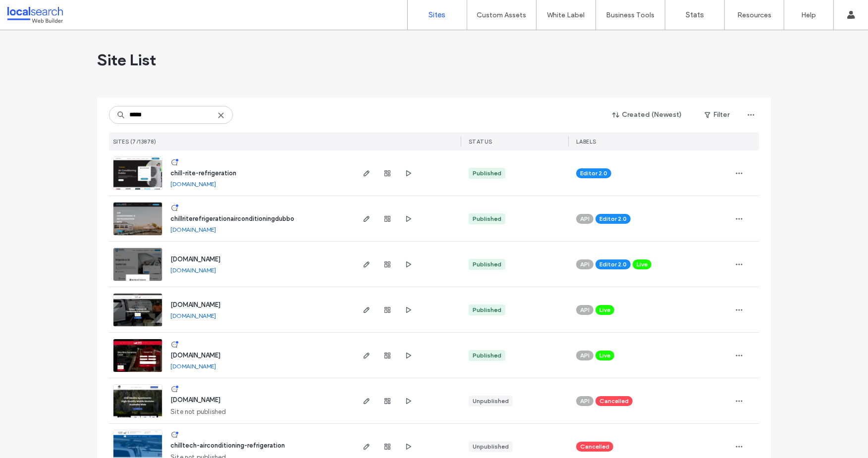 The height and width of the screenshot is (458, 868). Describe the element at coordinates (228, 445) in the screenshot. I see `a: chilltech-airconditioning-refrigeration` at that location.